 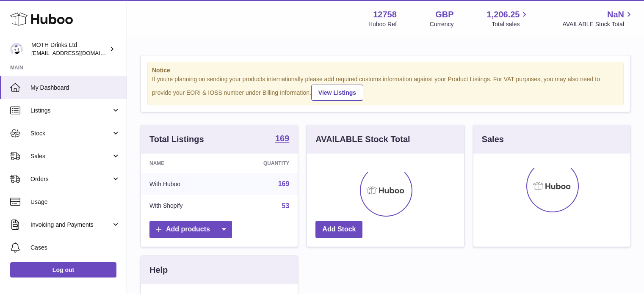 What do you see at coordinates (509, 19) in the screenshot?
I see `a: 1,206.25 Total sales` at bounding box center [509, 19].